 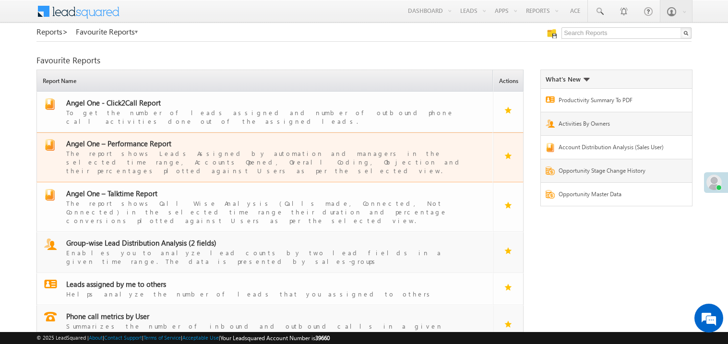 I want to click on a: Reports>, so click(x=52, y=32).